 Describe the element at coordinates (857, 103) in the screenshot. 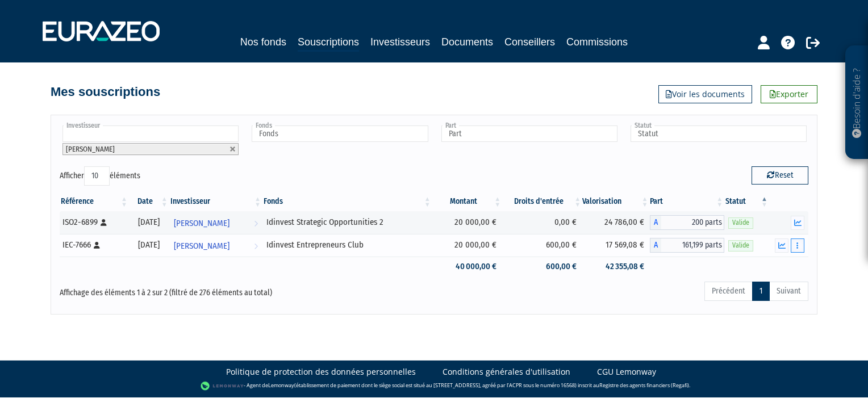

I see `p: Besoin d'aide ?` at that location.